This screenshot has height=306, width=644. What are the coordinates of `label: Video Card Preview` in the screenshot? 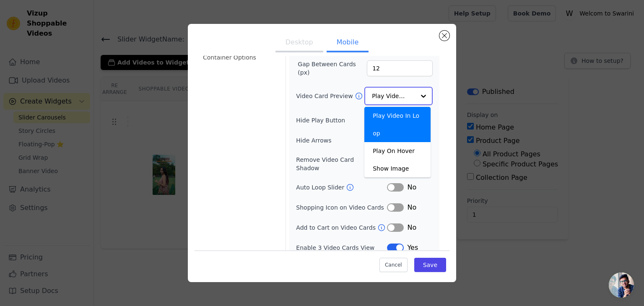 It's located at (325, 96).